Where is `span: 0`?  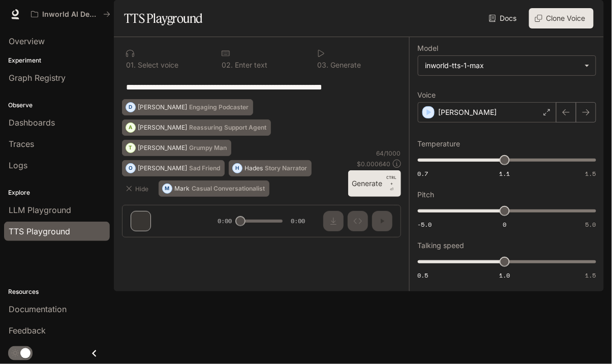 span: 0 is located at coordinates (505, 224).